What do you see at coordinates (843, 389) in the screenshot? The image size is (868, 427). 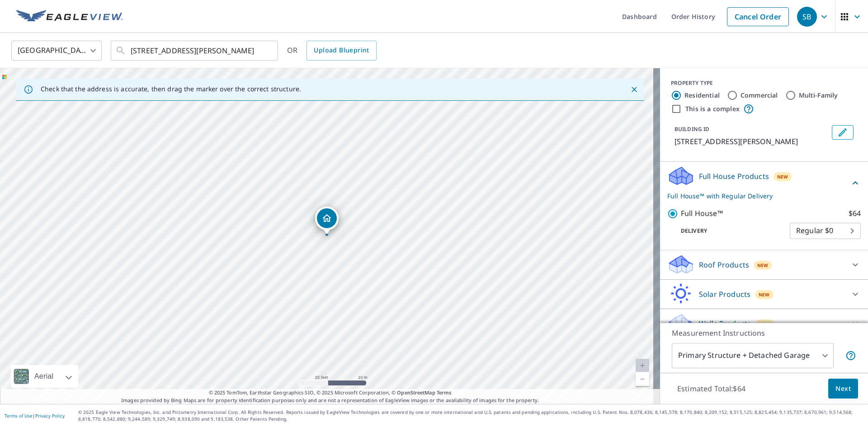 I see `span: Next` at bounding box center [843, 389].